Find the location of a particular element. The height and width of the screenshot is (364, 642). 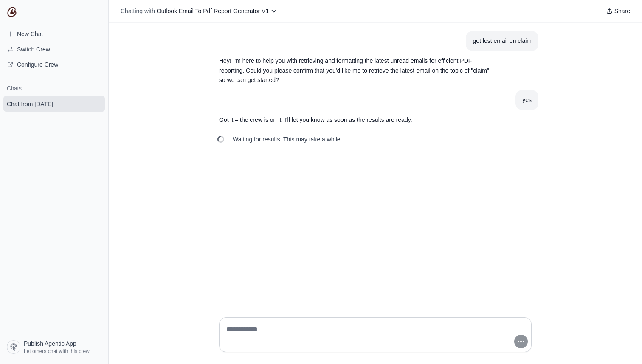

a: New Chat is located at coordinates (54, 34).